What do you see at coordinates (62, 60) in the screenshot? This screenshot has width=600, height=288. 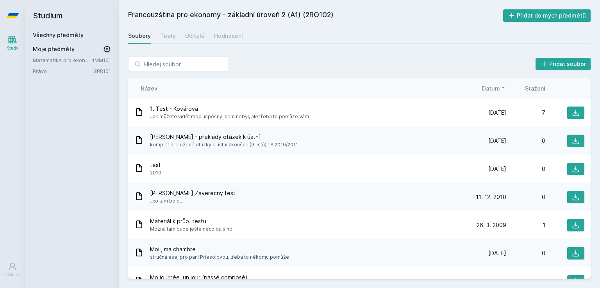 I see `a: Matematika pro ekonomy` at bounding box center [62, 60].